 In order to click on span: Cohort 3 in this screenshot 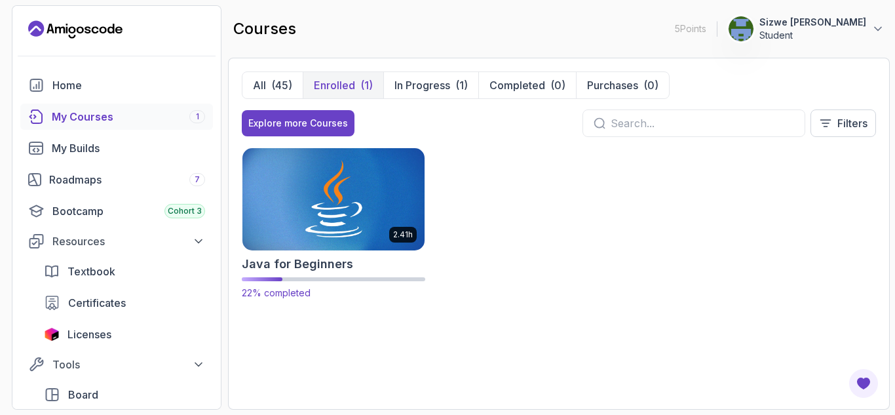, I will do `click(185, 211)`.